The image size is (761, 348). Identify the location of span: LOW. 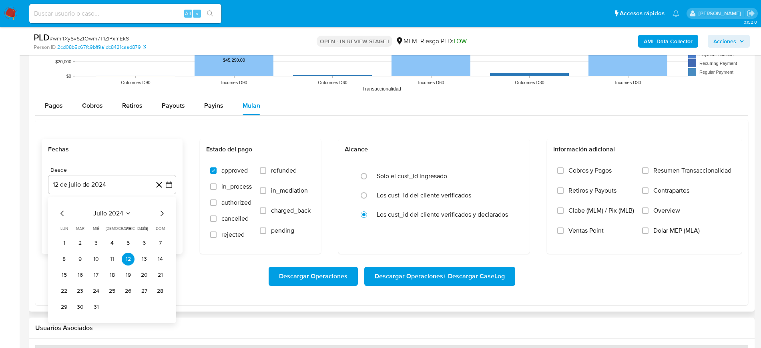
(460, 41).